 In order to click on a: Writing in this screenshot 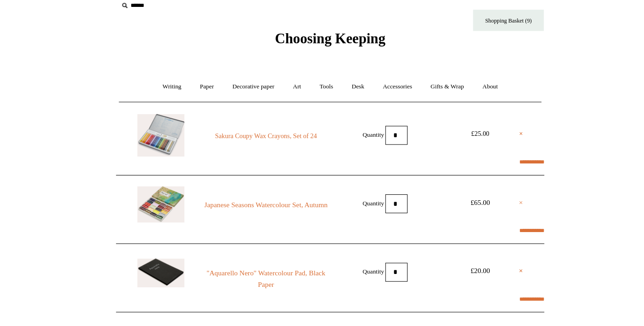, I will do `click(168, 94)`.